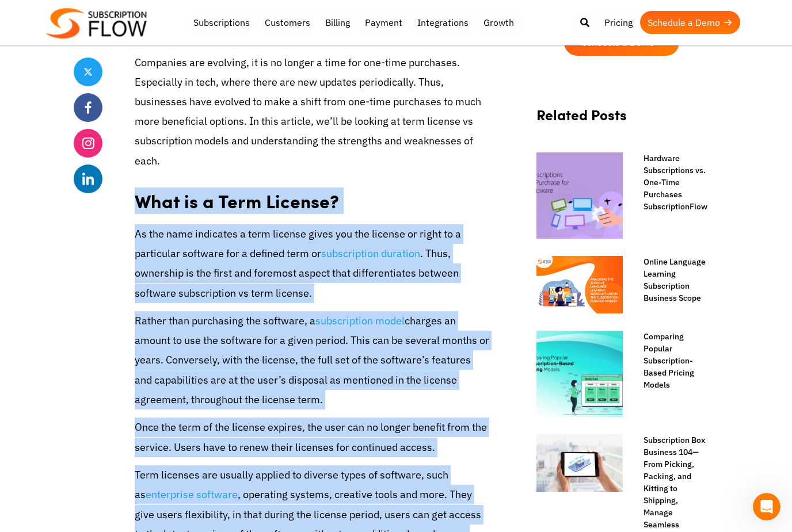  What do you see at coordinates (618, 23) in the screenshot?
I see `a: Pricing` at bounding box center [618, 23].